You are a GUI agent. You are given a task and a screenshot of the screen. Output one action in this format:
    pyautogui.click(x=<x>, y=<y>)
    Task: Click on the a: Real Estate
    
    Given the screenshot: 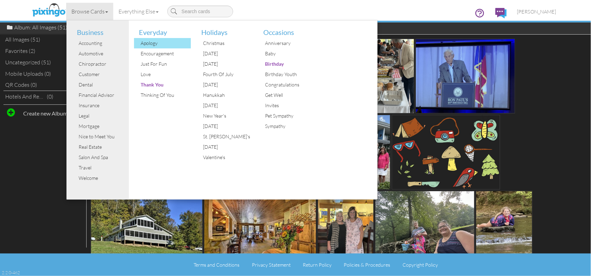 What is the action you would take?
    pyautogui.click(x=100, y=147)
    